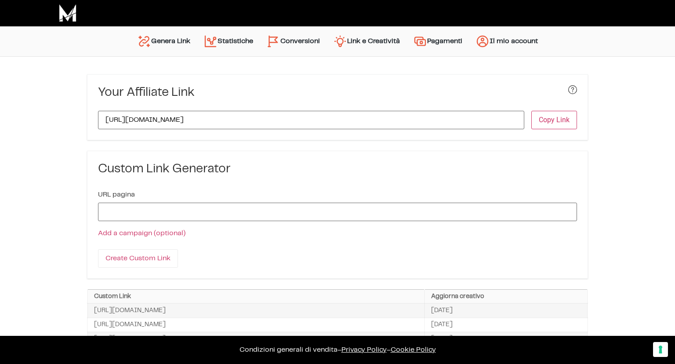 The width and height of the screenshot is (675, 364). Describe the element at coordinates (144, 41) in the screenshot. I see `img: generate-link.svg` at that location.